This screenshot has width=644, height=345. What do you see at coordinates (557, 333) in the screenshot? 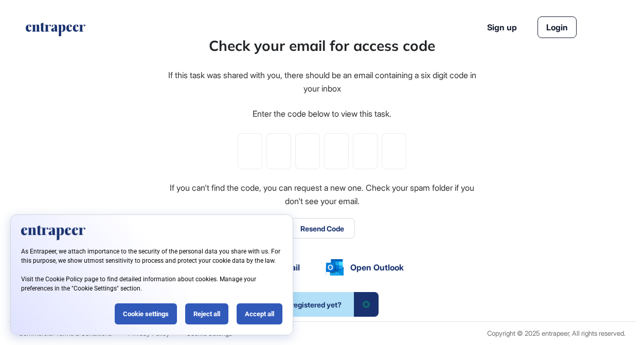
I see `div: Copyright © 2025 entrapeer, All rights reserved.` at bounding box center [557, 333].